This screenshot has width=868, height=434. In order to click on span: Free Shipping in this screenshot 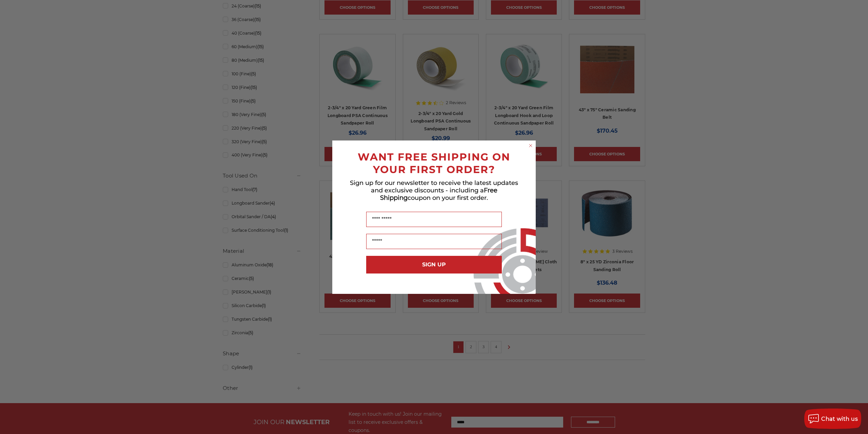, I will do `click(438, 194)`.